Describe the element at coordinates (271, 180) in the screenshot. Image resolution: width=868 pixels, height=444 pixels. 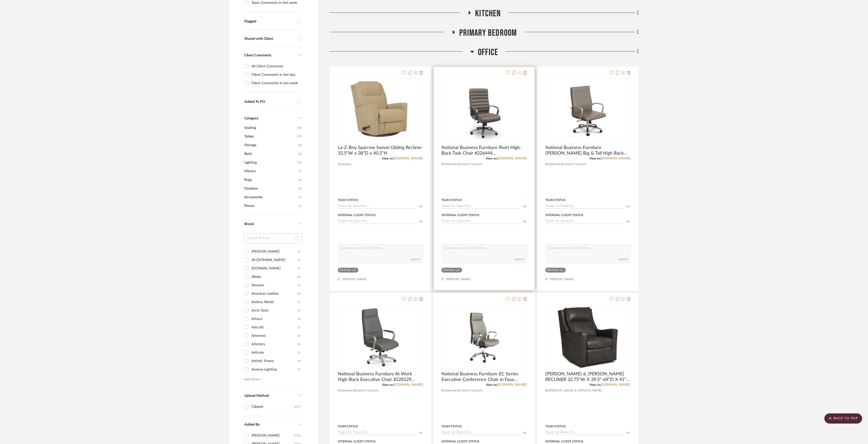
I see `span: Rugs` at that location.